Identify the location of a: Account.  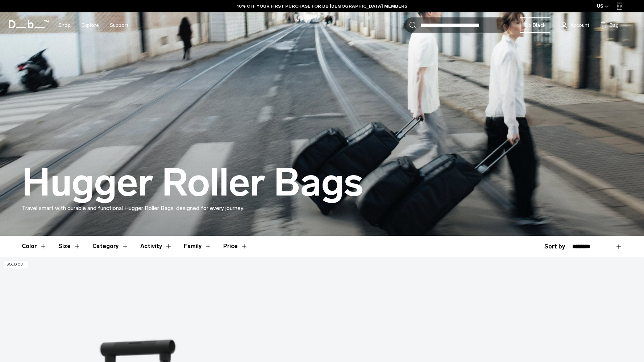
(575, 25).